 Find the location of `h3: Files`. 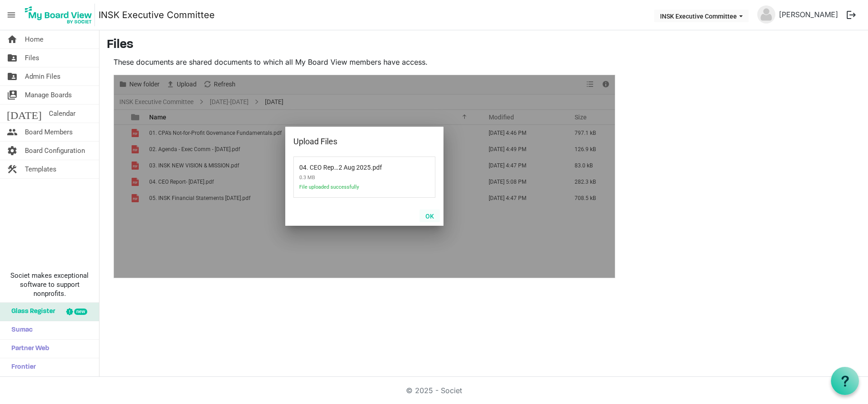

h3: Files is located at coordinates (484, 45).